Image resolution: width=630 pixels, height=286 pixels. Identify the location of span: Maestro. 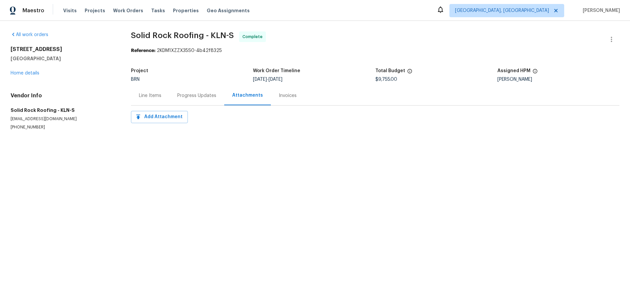
(33, 11).